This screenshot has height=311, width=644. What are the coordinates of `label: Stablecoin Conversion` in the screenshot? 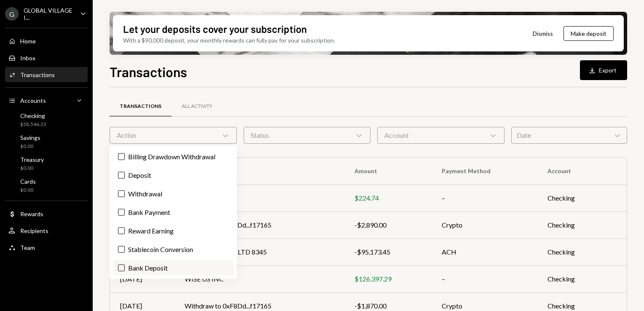 It's located at (173, 249).